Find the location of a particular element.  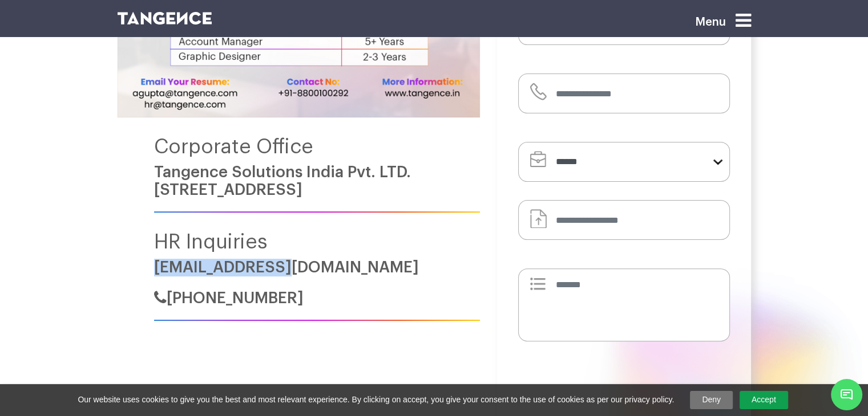

a: Deny is located at coordinates (711, 400).